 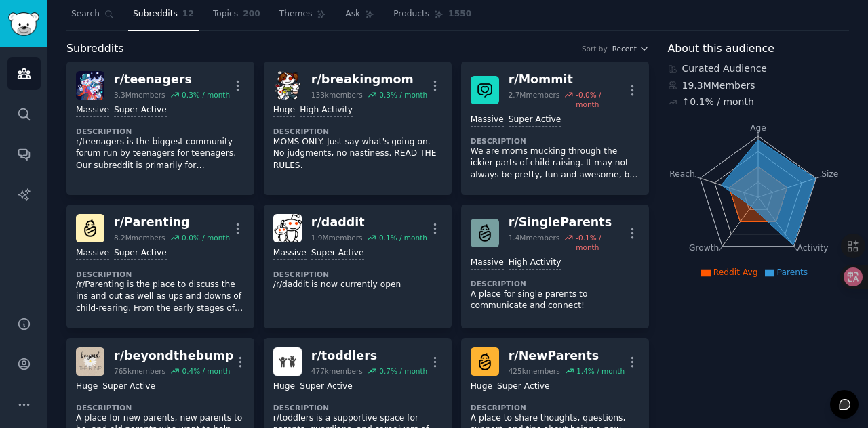 I want to click on span: Reddit Avg, so click(x=736, y=272).